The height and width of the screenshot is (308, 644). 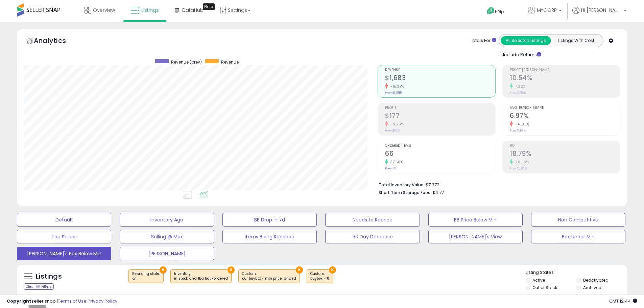 I want to click on small: -41.08%, so click(x=521, y=124).